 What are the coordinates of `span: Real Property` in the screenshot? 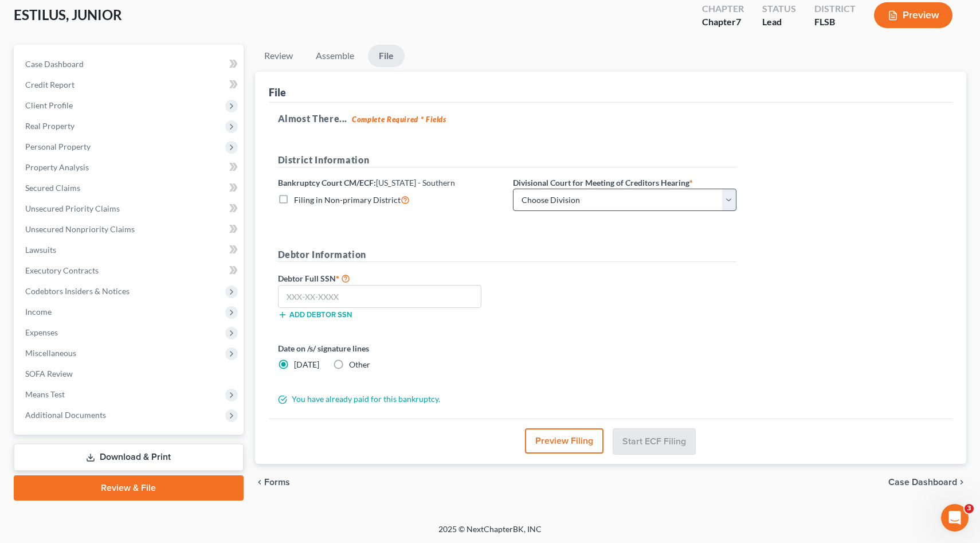 It's located at (50, 126).